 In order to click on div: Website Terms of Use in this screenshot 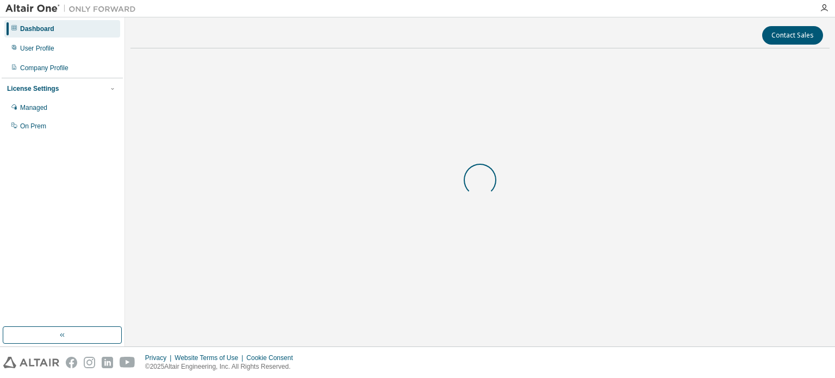, I will do `click(210, 358)`.